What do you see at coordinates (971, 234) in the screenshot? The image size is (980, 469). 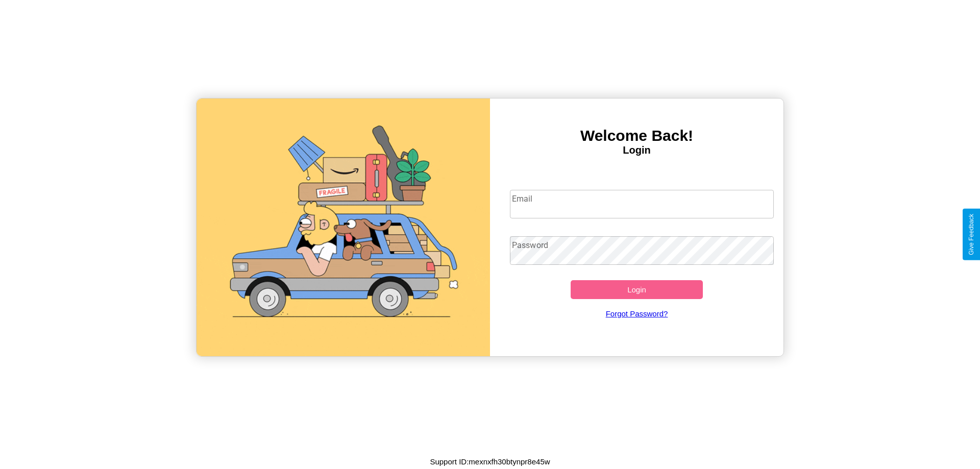 I see `div: Give Feedback` at bounding box center [971, 234].